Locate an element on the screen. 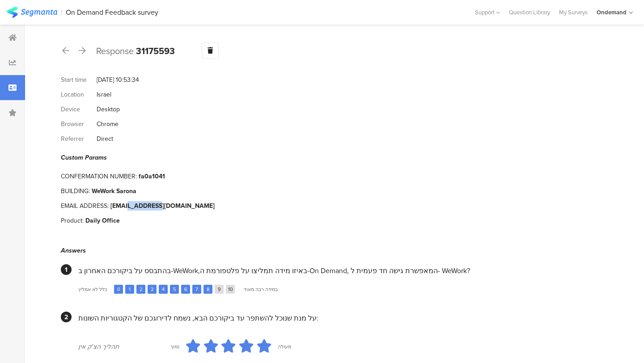  div: Chrome is located at coordinates (107, 124).